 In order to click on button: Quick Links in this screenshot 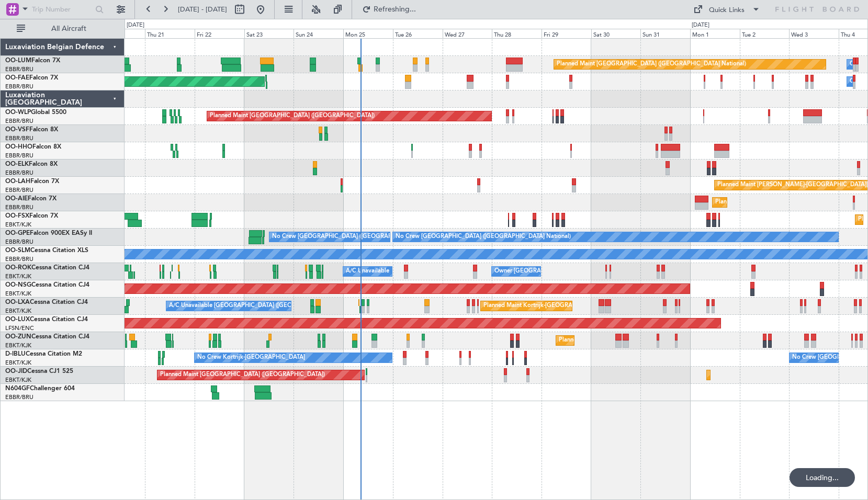, I will do `click(726, 10)`.